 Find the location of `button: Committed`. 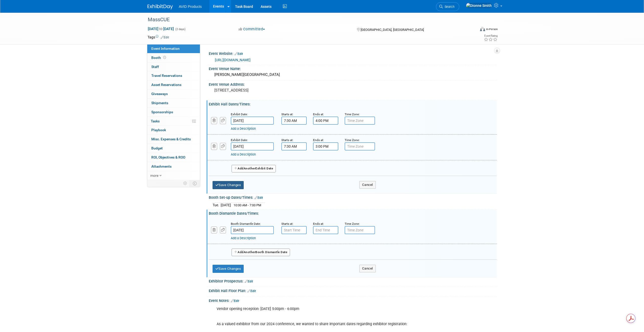

button: Committed is located at coordinates (252, 29).